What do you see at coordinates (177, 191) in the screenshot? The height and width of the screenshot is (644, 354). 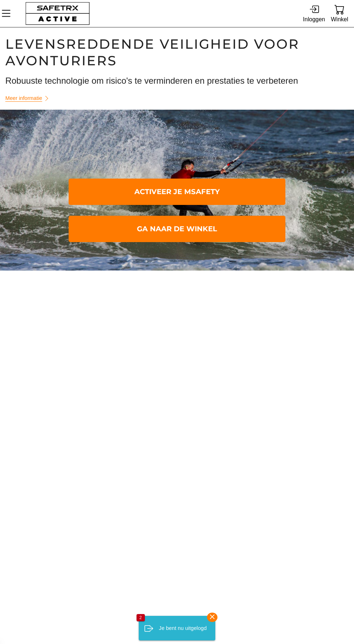 I see `font: Activeer je mSafety` at bounding box center [177, 191].